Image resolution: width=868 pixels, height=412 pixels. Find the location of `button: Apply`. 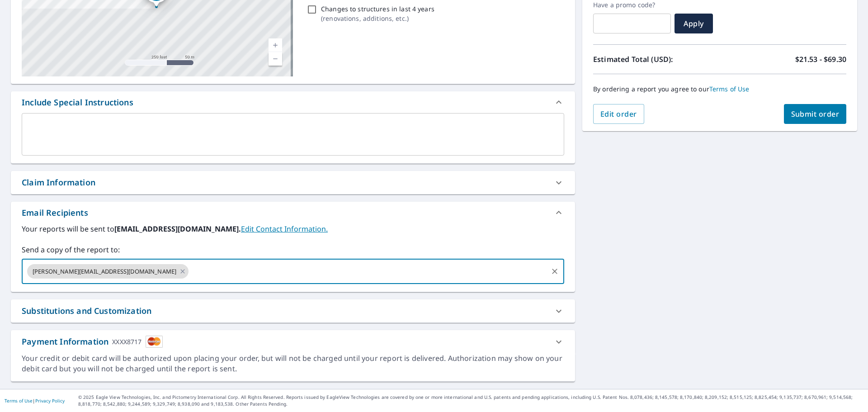

button: Apply is located at coordinates (694, 24).